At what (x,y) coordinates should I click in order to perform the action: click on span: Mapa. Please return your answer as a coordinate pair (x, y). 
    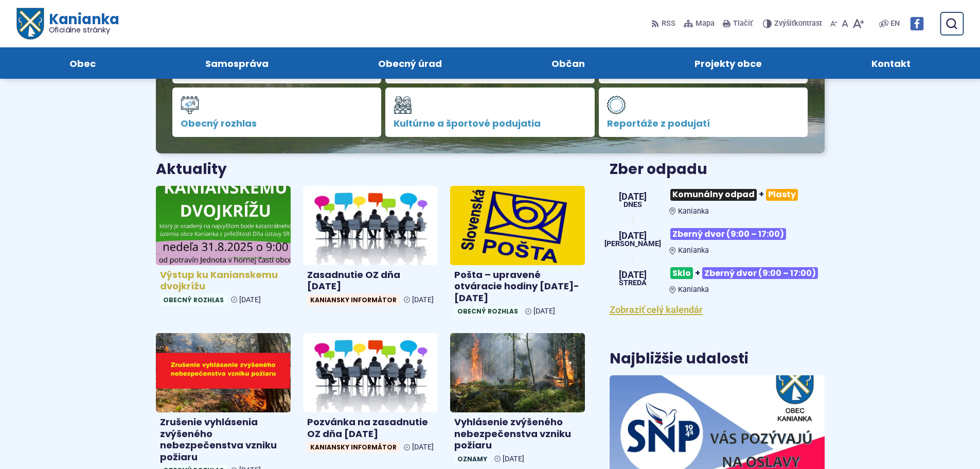
    Looking at the image, I should click on (705, 24).